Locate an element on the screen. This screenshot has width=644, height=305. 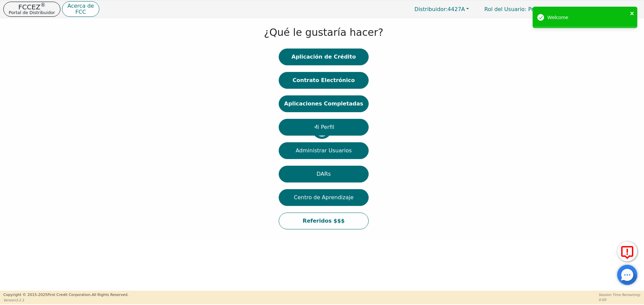
div: Welcome is located at coordinates (588, 17).